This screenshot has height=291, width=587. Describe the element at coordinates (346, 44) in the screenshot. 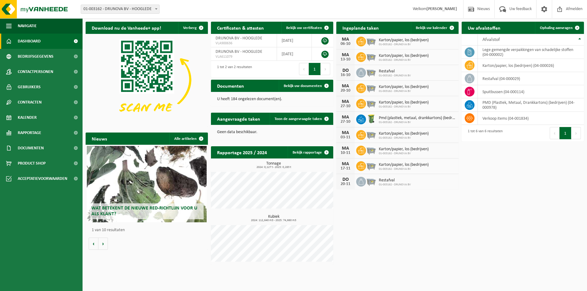

I see `div: 06-10` at that location.